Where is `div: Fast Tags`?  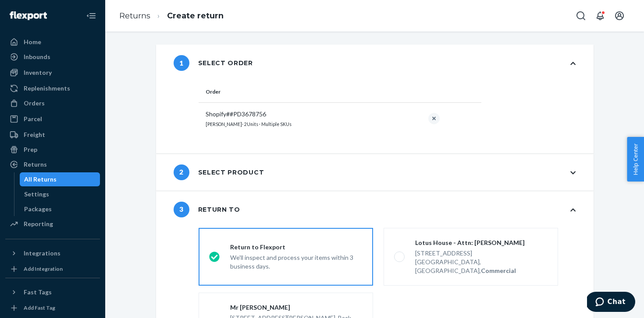
div: Fast Tags is located at coordinates (38, 292).